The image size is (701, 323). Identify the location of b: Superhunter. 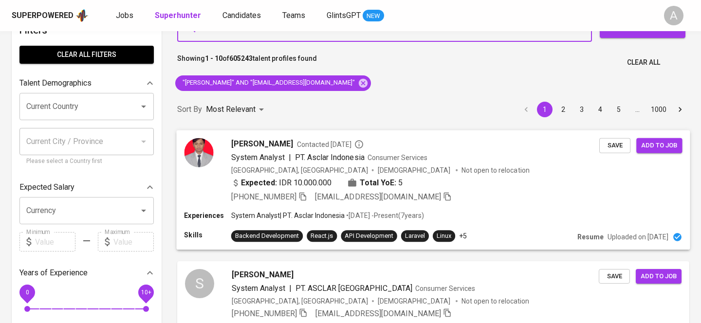
(178, 15).